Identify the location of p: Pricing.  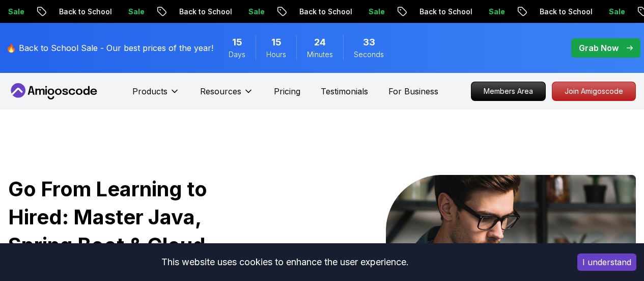
(288, 91).